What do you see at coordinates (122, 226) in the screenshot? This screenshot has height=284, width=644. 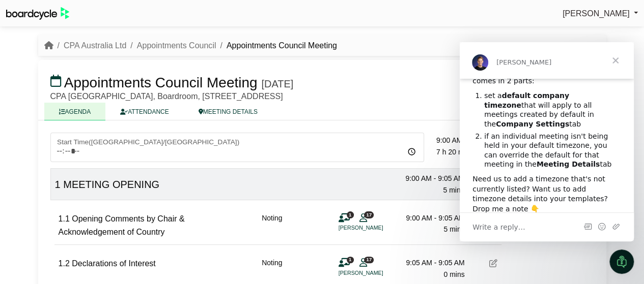 I see `span: Opening Comments by Chair & Acknowledgement of Country` at bounding box center [122, 226].